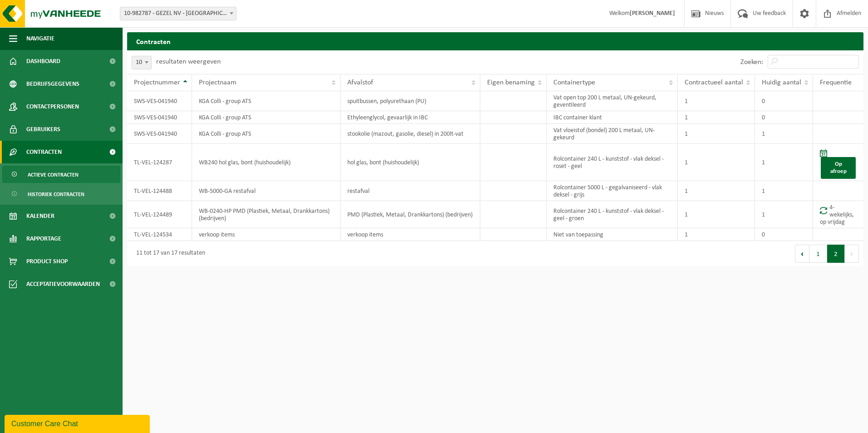 Image resolution: width=868 pixels, height=433 pixels. What do you see at coordinates (838, 215) in the screenshot?
I see `td: 4-wekelijks, op vrijdag` at bounding box center [838, 215].